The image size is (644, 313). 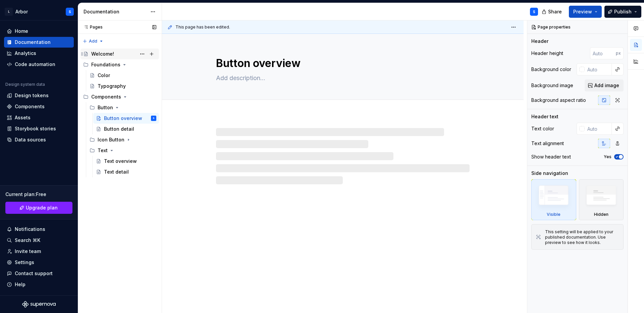 What do you see at coordinates (28, 241) in the screenshot?
I see `div: Search ⌘K` at bounding box center [28, 241].